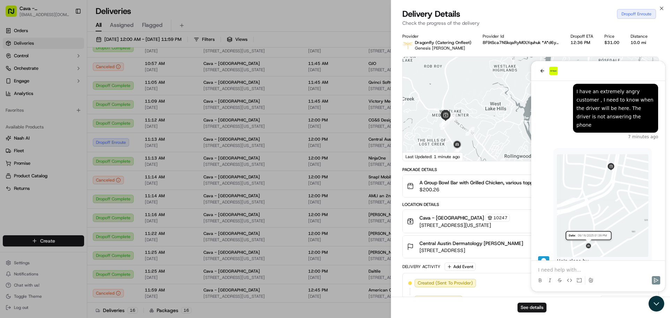 The image size is (670, 318). What do you see at coordinates (408, 45) in the screenshot?
I see `img: profile_dragonfly_onfleet.png` at bounding box center [408, 45].